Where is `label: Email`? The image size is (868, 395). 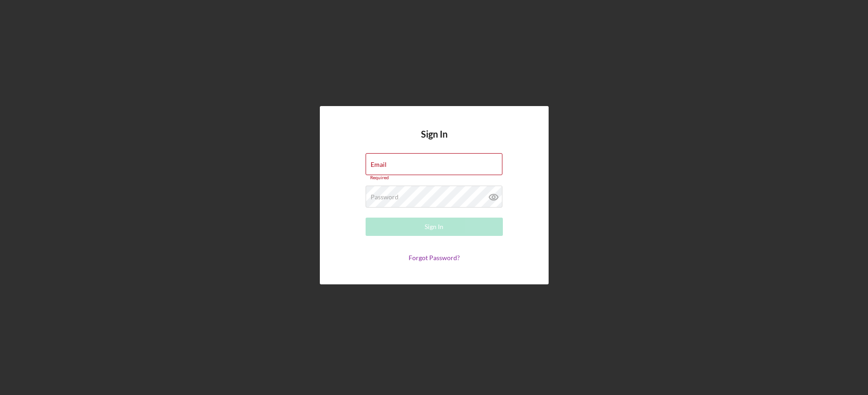 label: Email is located at coordinates (379, 165).